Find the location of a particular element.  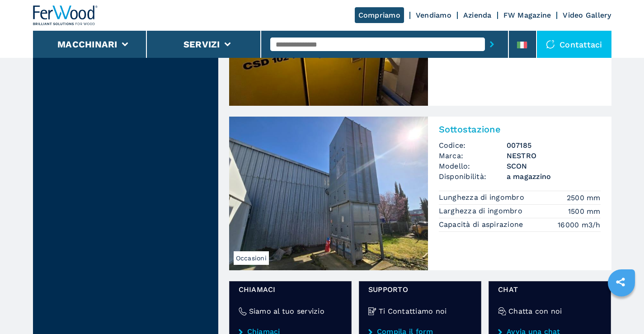

h3: SCON is located at coordinates (553, 166).